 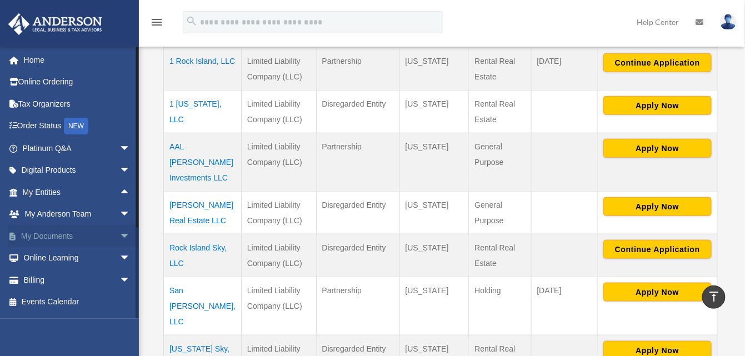 I want to click on img: User Pic, so click(x=728, y=22).